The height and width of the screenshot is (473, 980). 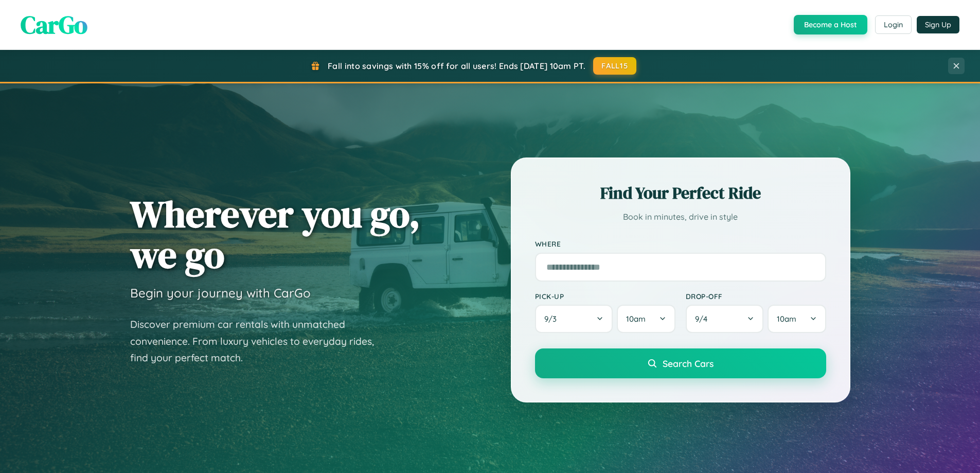 I want to click on label: Pick-up, so click(x=605, y=296).